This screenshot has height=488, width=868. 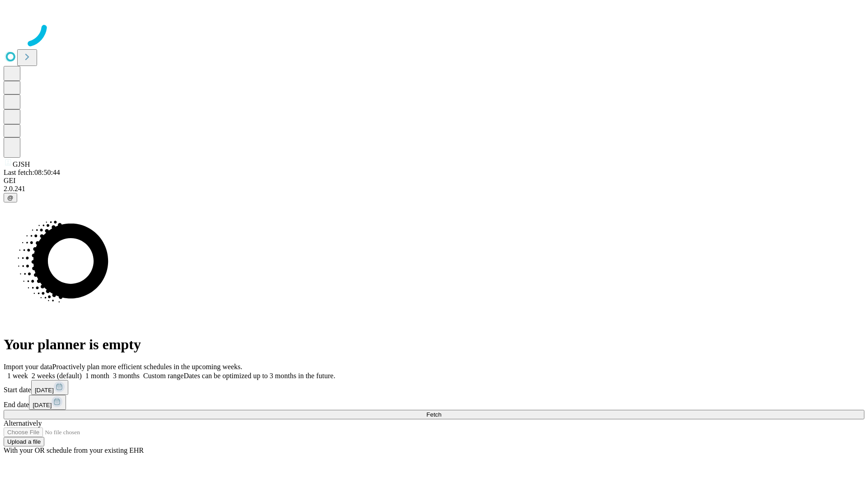 What do you see at coordinates (434, 388) in the screenshot?
I see `div: Start date` at bounding box center [434, 388].